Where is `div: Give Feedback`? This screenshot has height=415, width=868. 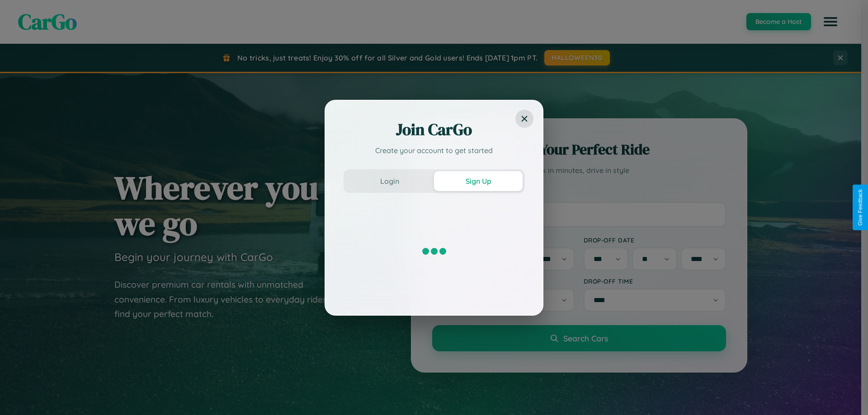
div: Give Feedback is located at coordinates (860, 207).